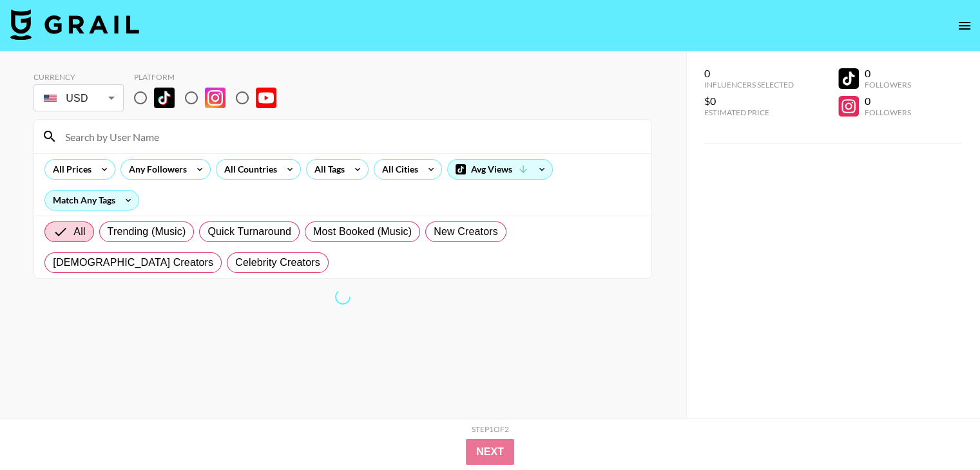 This screenshot has height=470, width=980. I want to click on span: Quick Turnaround, so click(249, 232).